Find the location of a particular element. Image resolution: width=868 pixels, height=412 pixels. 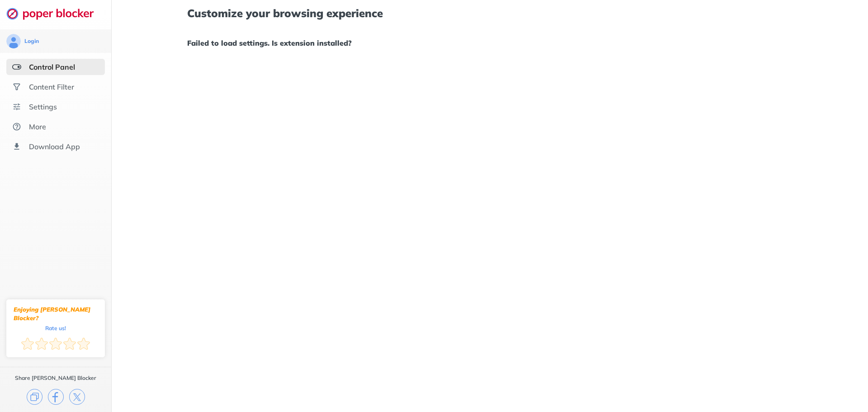

div: Content Filter is located at coordinates (52, 87).